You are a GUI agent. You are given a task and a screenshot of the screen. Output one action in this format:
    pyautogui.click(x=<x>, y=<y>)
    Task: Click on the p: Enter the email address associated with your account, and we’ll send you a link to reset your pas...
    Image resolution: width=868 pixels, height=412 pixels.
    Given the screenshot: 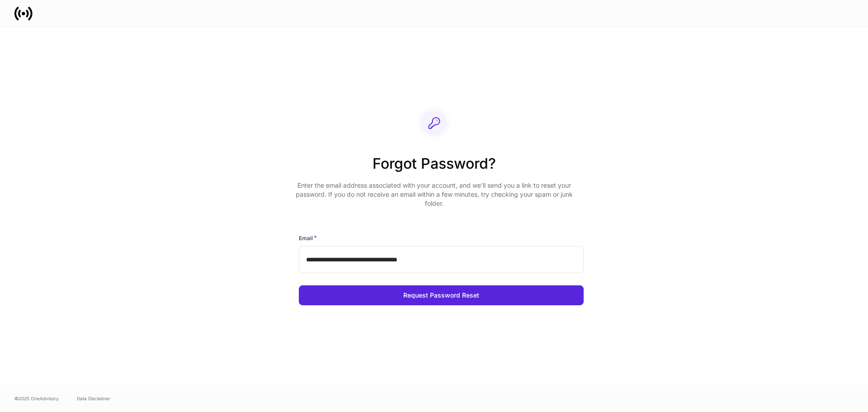 What is the action you would take?
    pyautogui.click(x=434, y=195)
    